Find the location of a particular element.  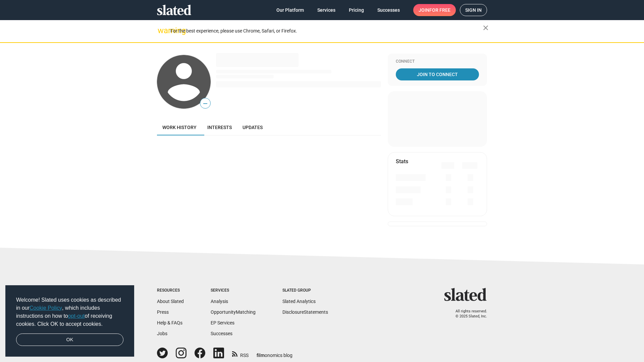

span: Join is located at coordinates (434, 10).